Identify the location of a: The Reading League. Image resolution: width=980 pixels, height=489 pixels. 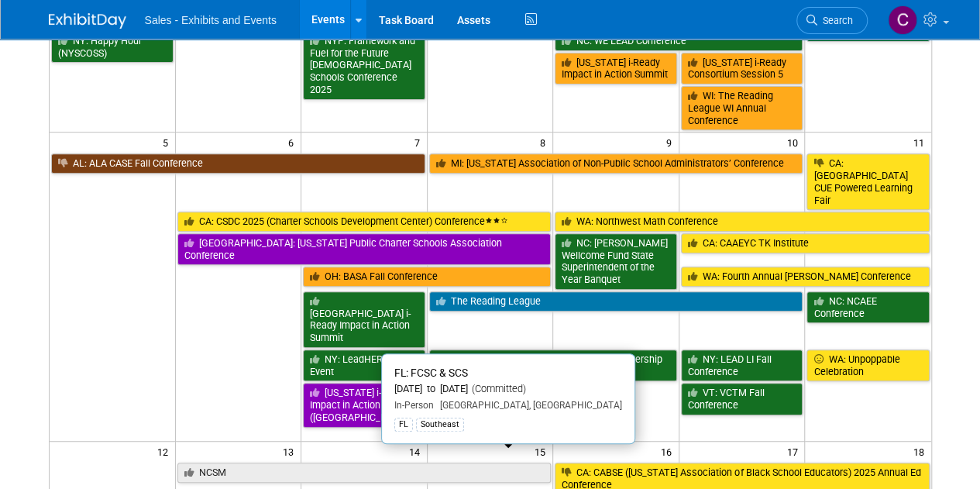
(617, 301).